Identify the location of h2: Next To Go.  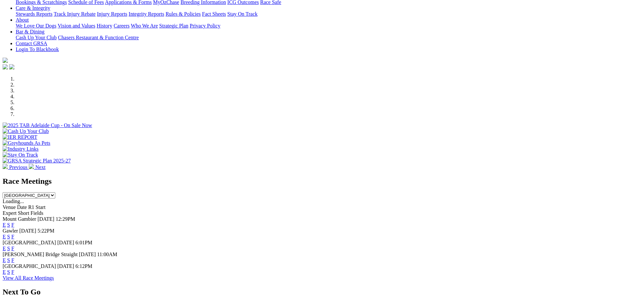
(311, 291).